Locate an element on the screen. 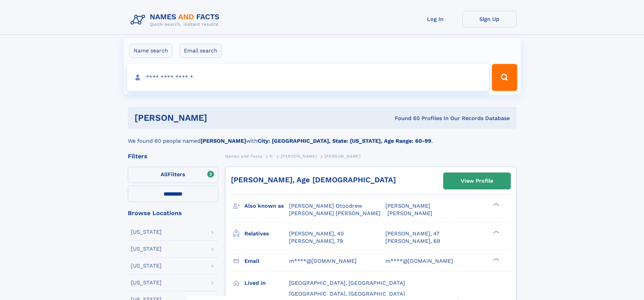 The image size is (644, 300). h3: Also known as is located at coordinates (267, 206).